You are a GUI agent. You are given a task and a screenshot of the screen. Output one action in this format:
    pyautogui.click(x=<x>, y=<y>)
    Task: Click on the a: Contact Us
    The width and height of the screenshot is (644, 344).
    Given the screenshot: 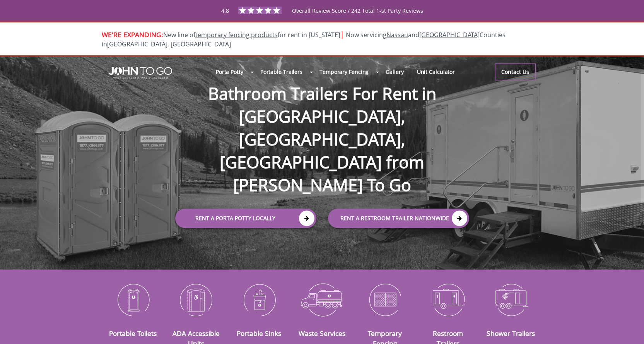 What is the action you would take?
    pyautogui.click(x=515, y=72)
    